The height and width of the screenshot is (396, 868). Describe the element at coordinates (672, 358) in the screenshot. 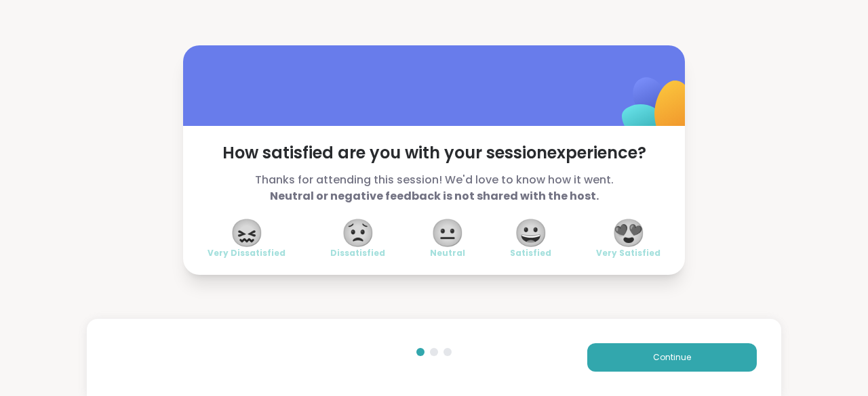

I see `span: Continue` at that location.